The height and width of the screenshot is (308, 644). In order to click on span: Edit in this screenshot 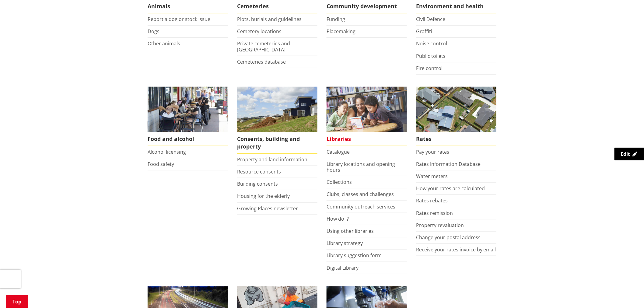, I will do `click(626, 154)`.